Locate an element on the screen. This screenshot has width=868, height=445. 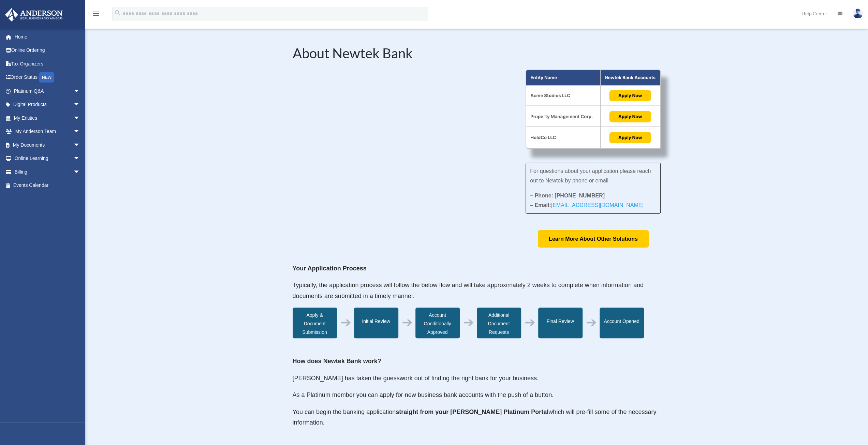
h2: About Newtek Bank is located at coordinates (477, 55).